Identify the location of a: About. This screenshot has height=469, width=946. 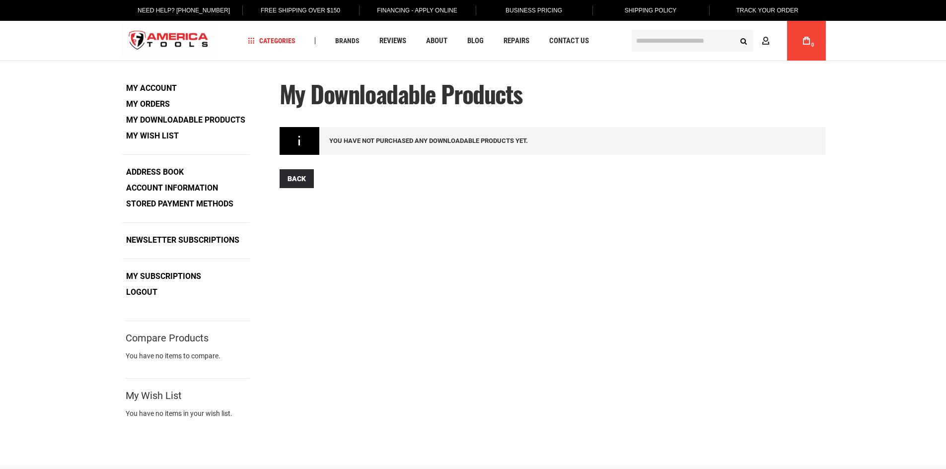
(436, 41).